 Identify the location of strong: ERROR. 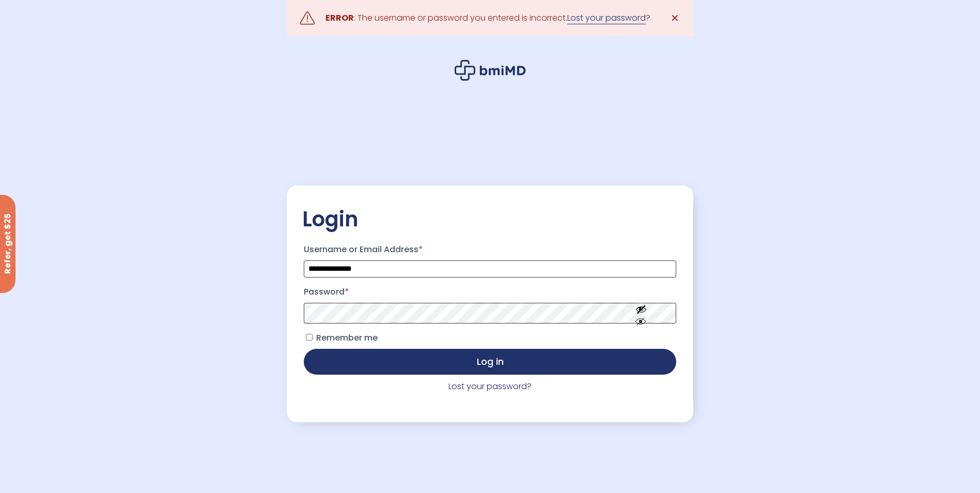
(340, 17).